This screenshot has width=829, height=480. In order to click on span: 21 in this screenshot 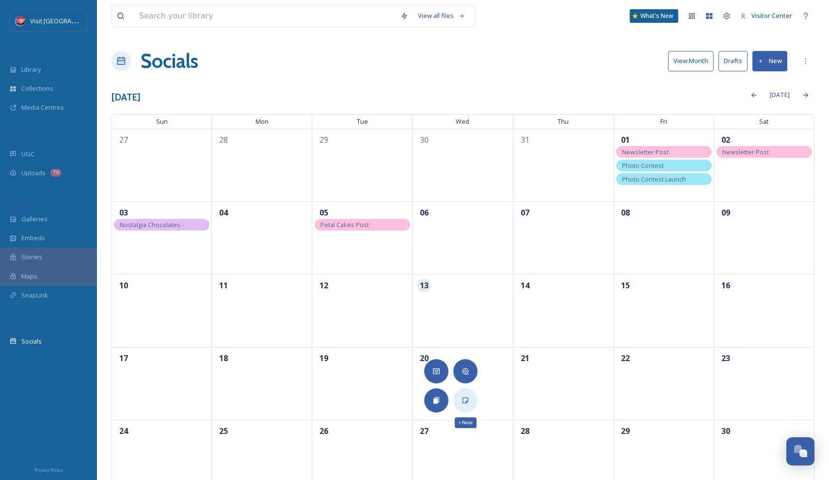, I will do `click(525, 358)`.